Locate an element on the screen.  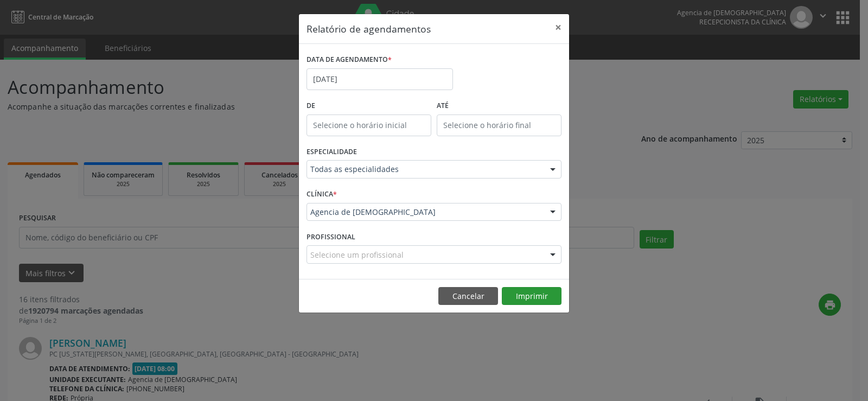
label: ATÉ is located at coordinates (499, 106).